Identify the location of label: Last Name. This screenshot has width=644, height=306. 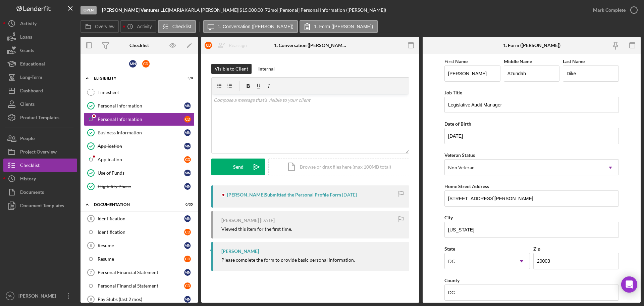
(574, 61).